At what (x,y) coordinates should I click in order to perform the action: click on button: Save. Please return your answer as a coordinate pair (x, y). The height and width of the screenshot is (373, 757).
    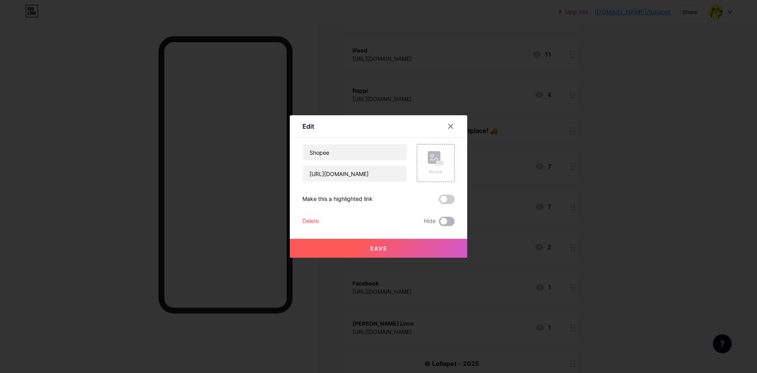
    Looking at the image, I should click on (379, 248).